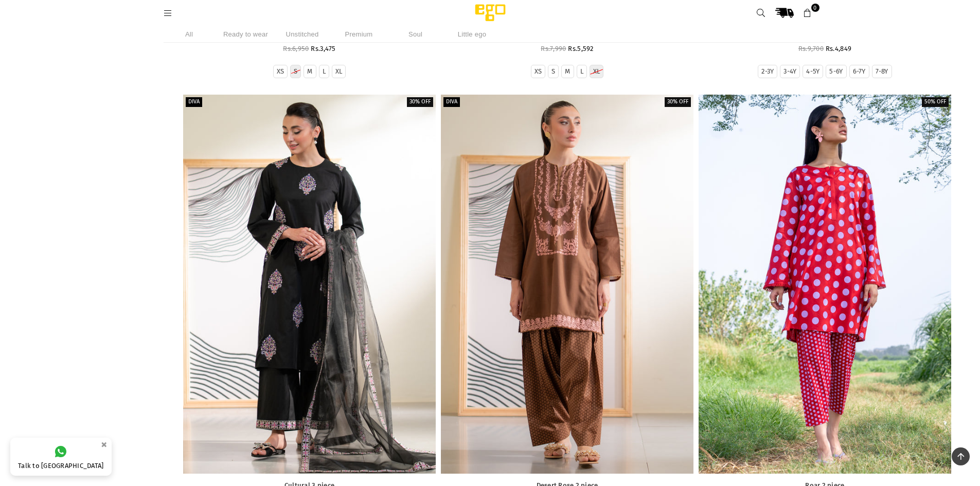 The height and width of the screenshot is (486, 980). Describe the element at coordinates (296, 49) in the screenshot. I see `span: Rs.6,950` at that location.